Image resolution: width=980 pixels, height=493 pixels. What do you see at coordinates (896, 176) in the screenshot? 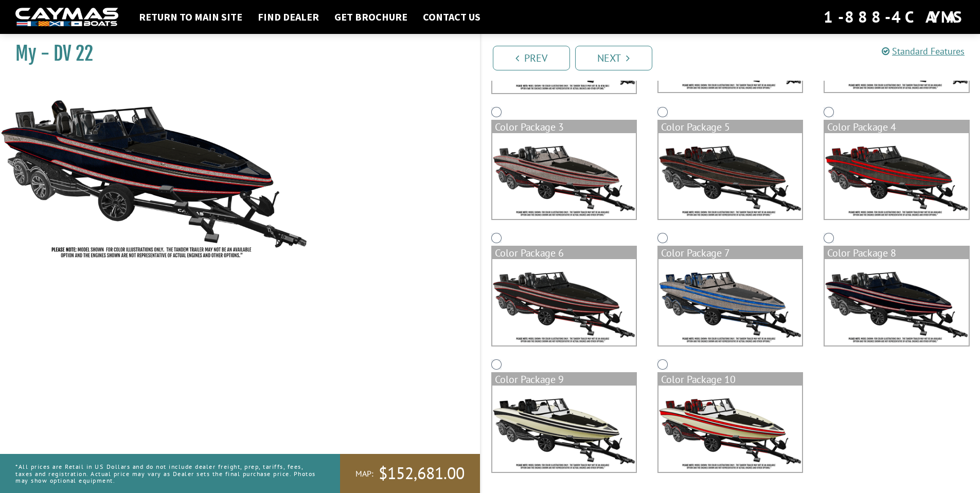
I see `img: color_package_366.png` at bounding box center [896, 176].